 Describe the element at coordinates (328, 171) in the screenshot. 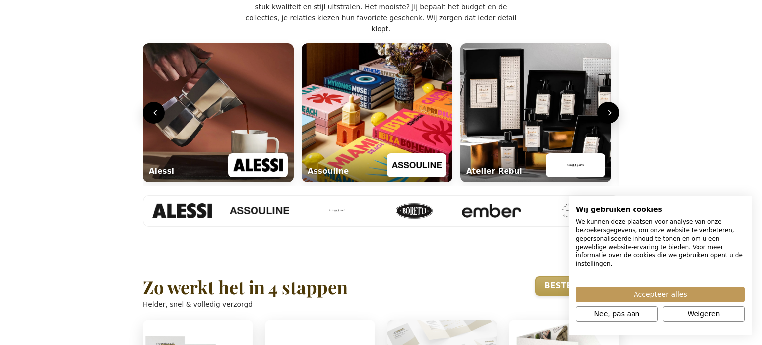

I see `div: Assouline` at that location.